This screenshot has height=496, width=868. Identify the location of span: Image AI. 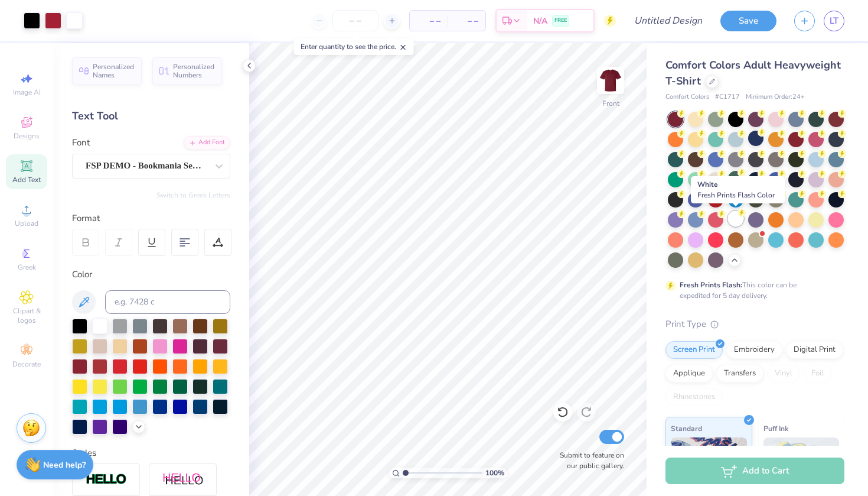
(26, 92).